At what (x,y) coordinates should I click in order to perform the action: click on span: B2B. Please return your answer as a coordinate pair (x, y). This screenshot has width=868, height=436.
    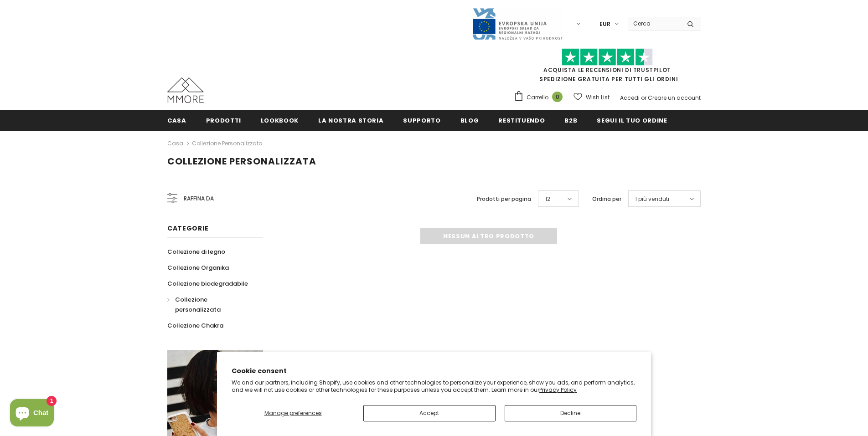
    Looking at the image, I should click on (570, 120).